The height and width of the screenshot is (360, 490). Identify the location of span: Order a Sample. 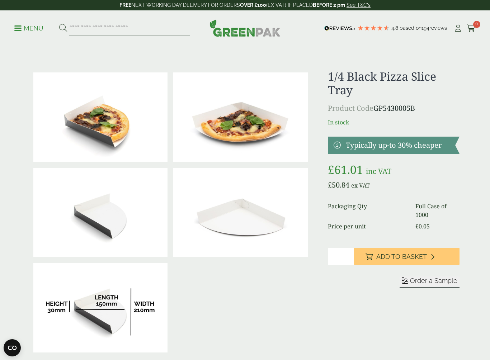
(434, 280).